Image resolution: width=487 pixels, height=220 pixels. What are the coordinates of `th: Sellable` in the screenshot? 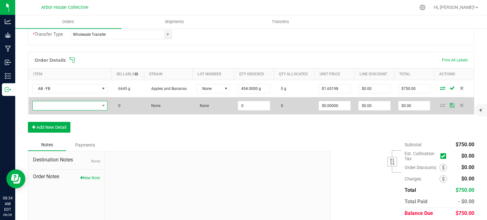 It's located at (128, 74).